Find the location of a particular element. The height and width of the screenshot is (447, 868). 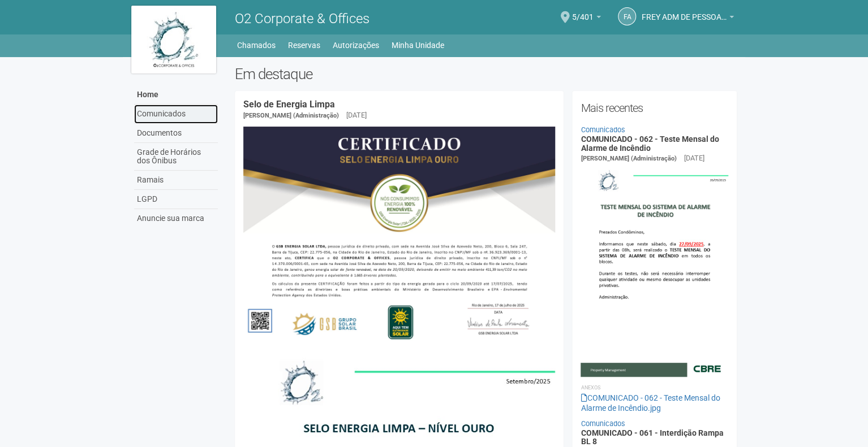

a: Reservas is located at coordinates (304, 45).